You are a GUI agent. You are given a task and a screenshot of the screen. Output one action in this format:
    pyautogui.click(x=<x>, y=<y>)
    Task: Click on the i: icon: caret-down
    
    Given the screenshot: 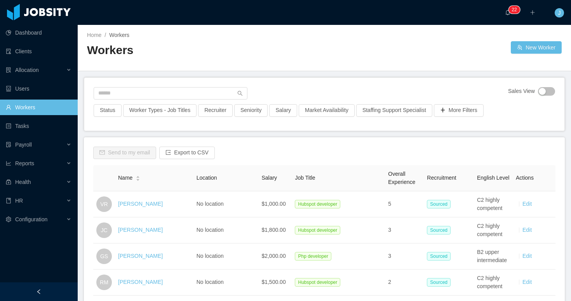 What is the action you would take?
    pyautogui.click(x=138, y=179)
    